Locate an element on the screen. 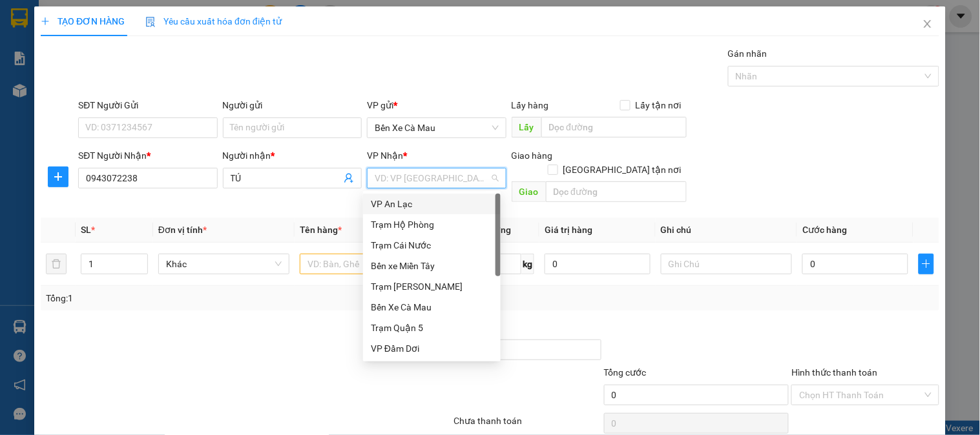 Image resolution: width=980 pixels, height=435 pixels. th: Ghi chú is located at coordinates (726, 230).